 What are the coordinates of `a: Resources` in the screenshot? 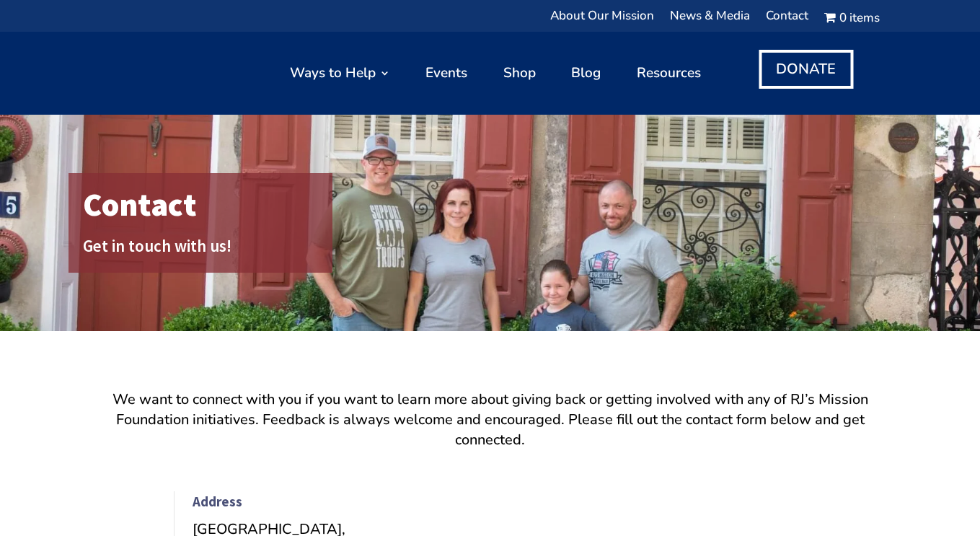 It's located at (669, 72).